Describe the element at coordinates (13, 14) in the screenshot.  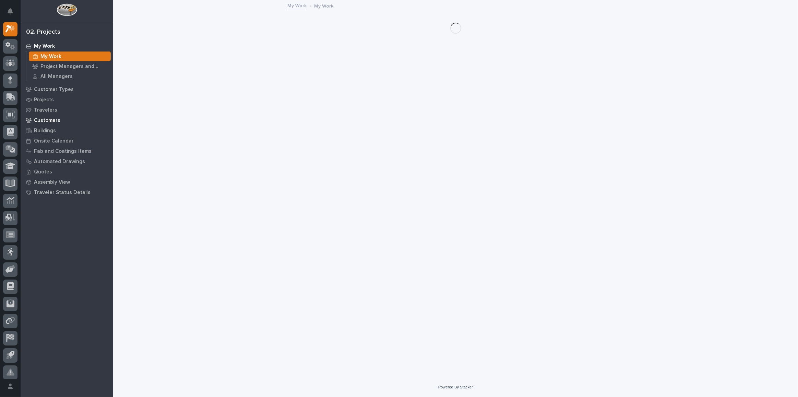
I see `div: Notifications` at that location.